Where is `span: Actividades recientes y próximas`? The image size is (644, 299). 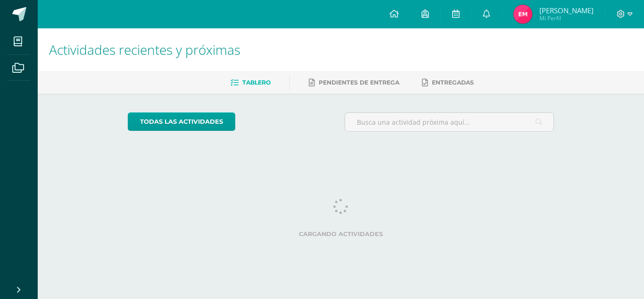 span: Actividades recientes y próximas is located at coordinates (145, 49).